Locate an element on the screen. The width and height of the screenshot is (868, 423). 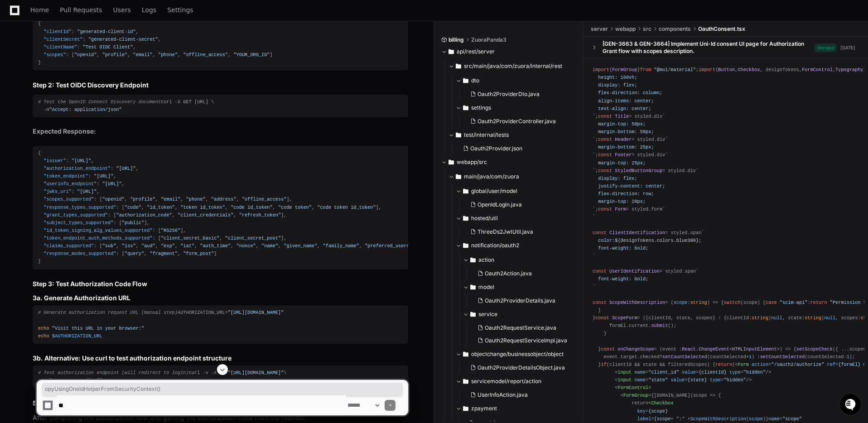
button: Oauth2ProviderDetails.java is located at coordinates (530, 301).